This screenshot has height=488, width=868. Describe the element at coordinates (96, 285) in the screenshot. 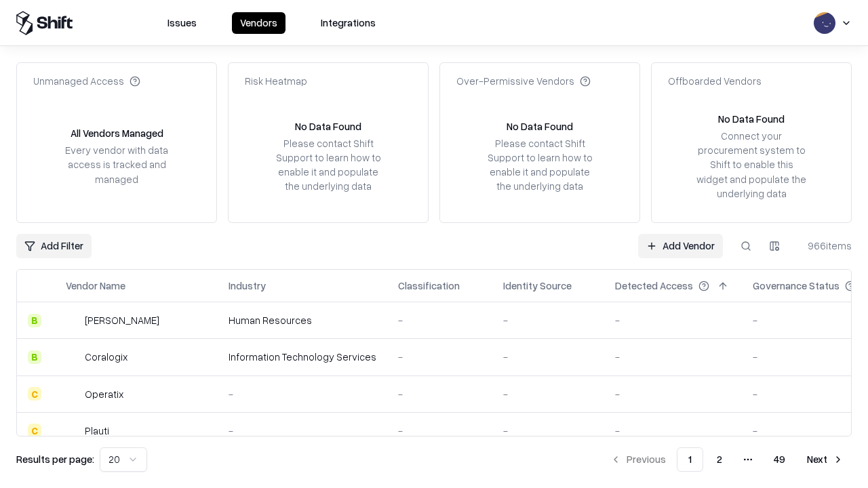

I see `div: Vendor Name` at that location.